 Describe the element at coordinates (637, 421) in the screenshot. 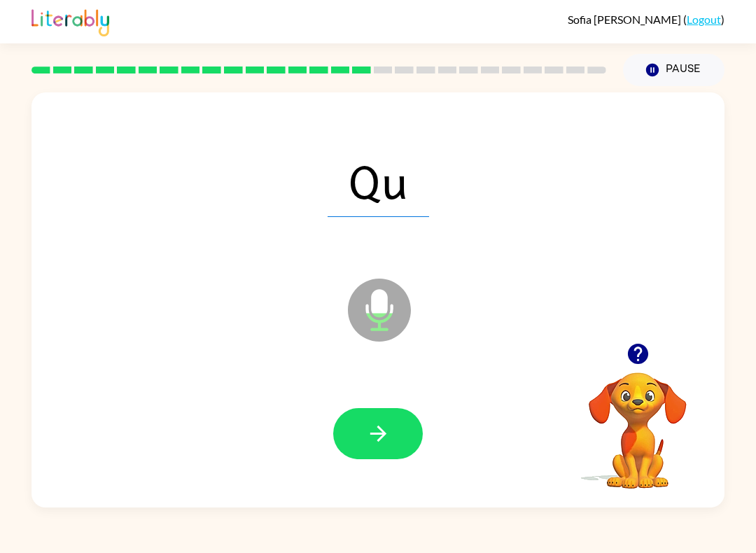

I see `video: Your browser must support playing .mp4 files to use Literably. Please try using another browser.` at that location.